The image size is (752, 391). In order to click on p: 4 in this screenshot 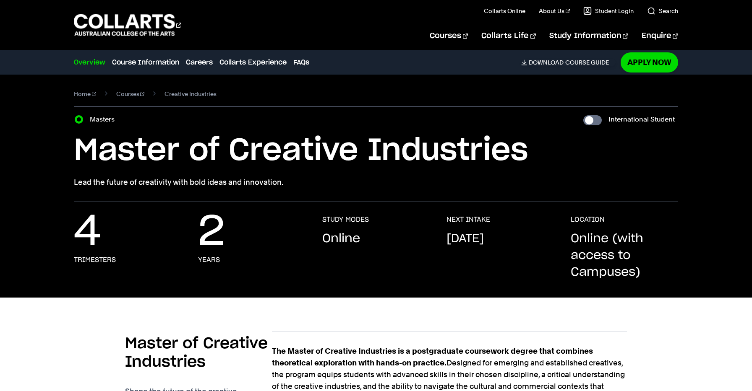, I will do `click(87, 232)`.